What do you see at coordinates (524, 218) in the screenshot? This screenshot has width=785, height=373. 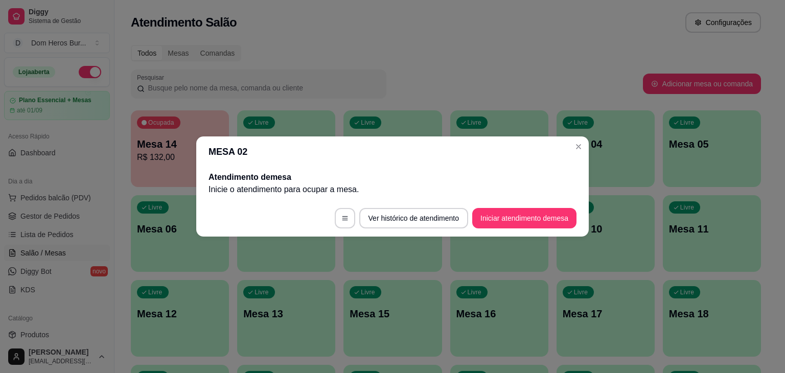 I see `button: Iniciar atendimento demesa` at bounding box center [524, 218].